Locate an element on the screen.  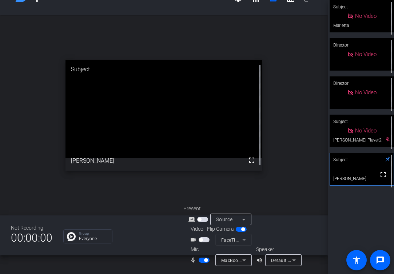
mat-icon: accessibility is located at coordinates (356, 260).